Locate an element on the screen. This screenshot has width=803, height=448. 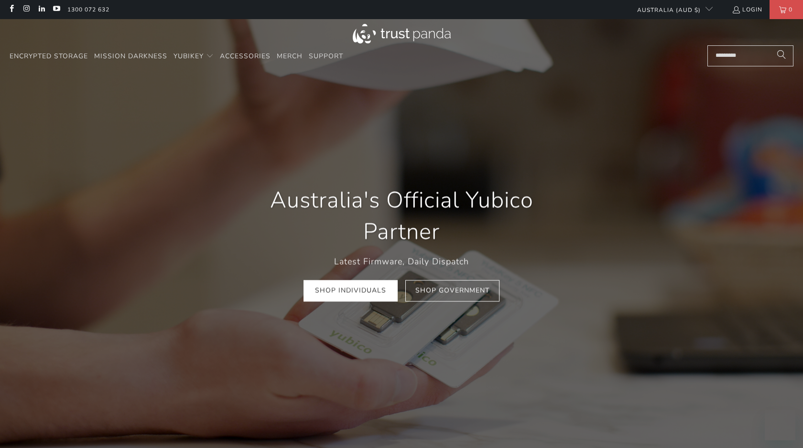
a: 1300 072 632 is located at coordinates (88, 10).